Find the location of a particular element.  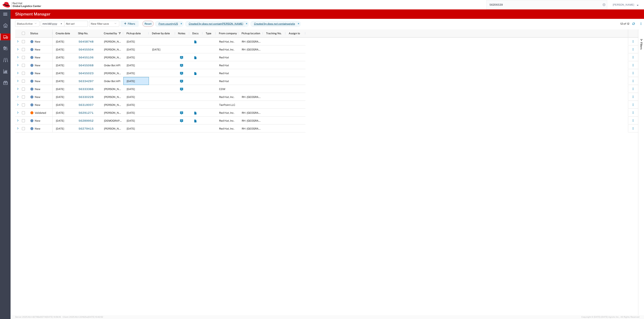

span: Assign to is located at coordinates (294, 33).